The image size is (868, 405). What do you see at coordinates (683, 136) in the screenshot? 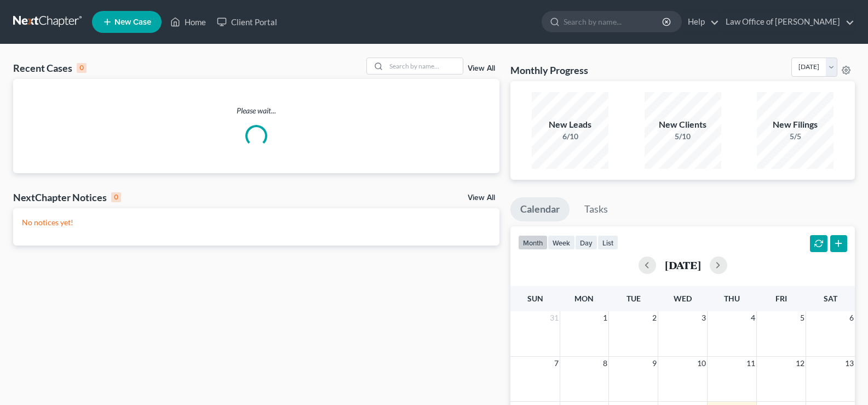
I see `div: 5/10` at bounding box center [683, 136].